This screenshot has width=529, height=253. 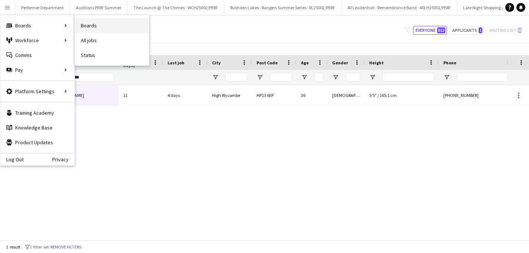 I want to click on input: Post Code Filter Input, so click(x=281, y=77).